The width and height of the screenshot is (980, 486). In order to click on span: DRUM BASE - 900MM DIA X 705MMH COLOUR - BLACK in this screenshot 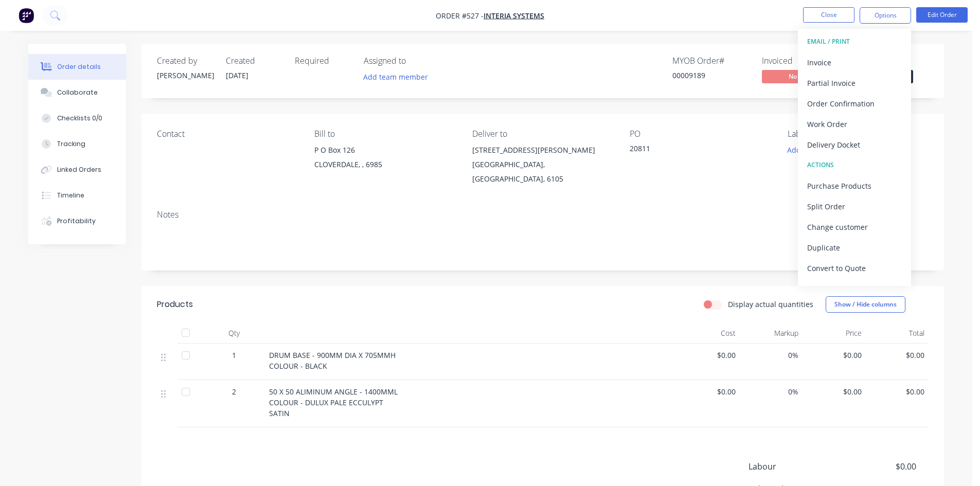, I will do `click(332, 361)`.